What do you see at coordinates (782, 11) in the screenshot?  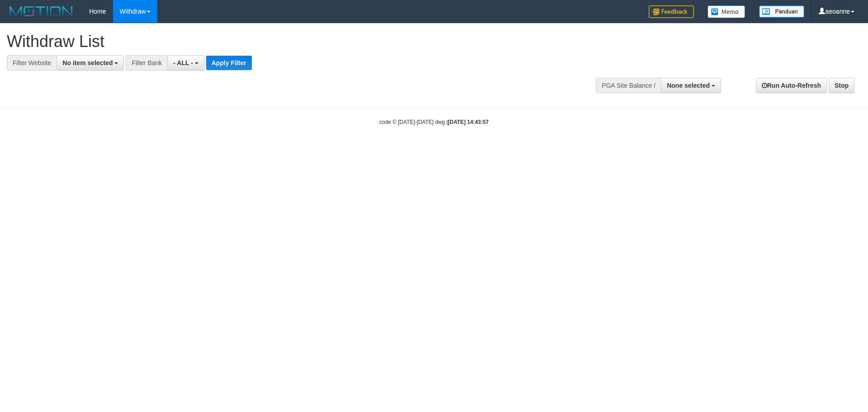 I see `img: panduan.png` at bounding box center [782, 11].